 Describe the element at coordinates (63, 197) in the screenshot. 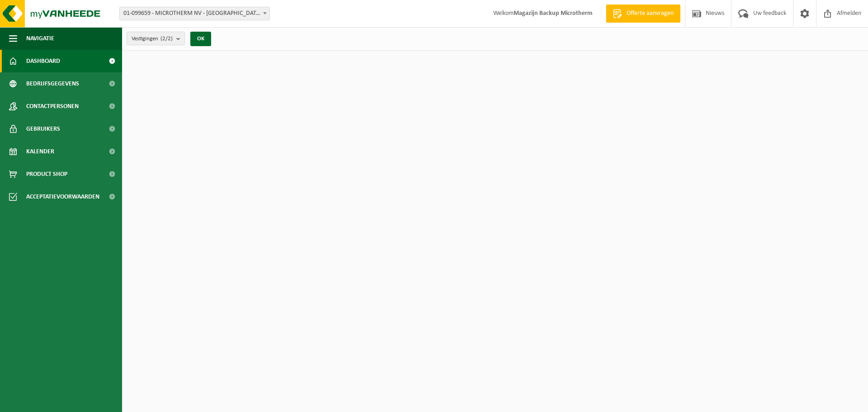

I see `span: Acceptatievoorwaarden` at that location.